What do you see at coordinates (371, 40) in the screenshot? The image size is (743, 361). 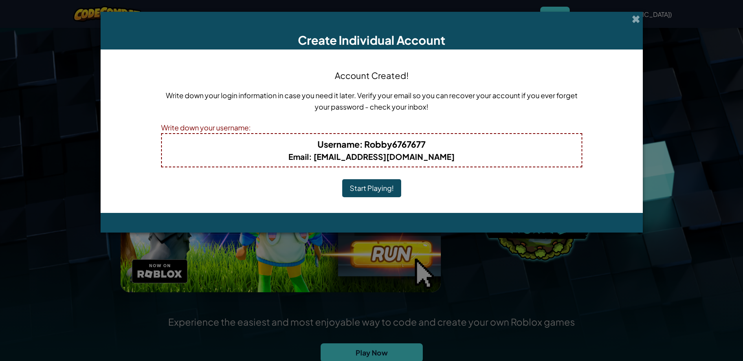 I see `span: Create Individual Account` at bounding box center [371, 40].